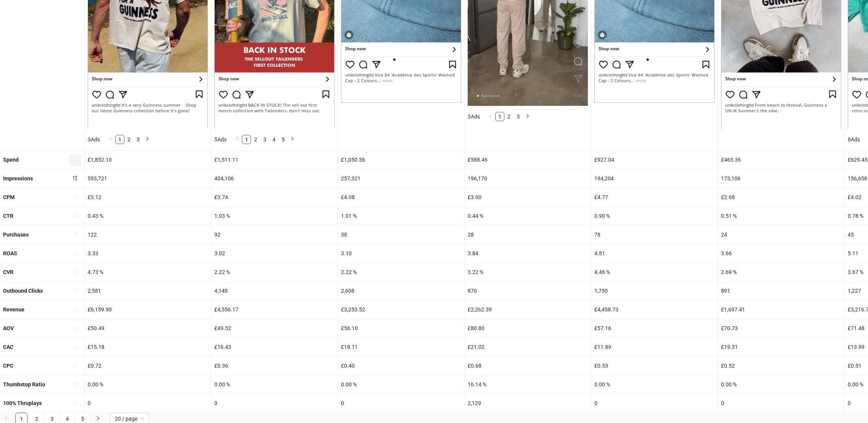  I want to click on div: £80.80, so click(527, 329).